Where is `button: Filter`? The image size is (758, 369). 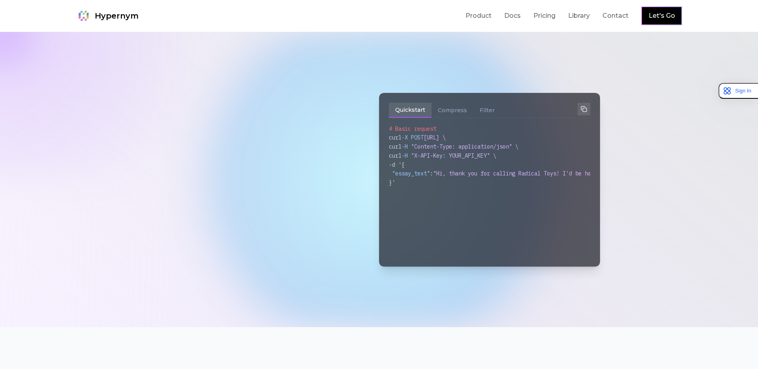 button: Filter is located at coordinates (487, 110).